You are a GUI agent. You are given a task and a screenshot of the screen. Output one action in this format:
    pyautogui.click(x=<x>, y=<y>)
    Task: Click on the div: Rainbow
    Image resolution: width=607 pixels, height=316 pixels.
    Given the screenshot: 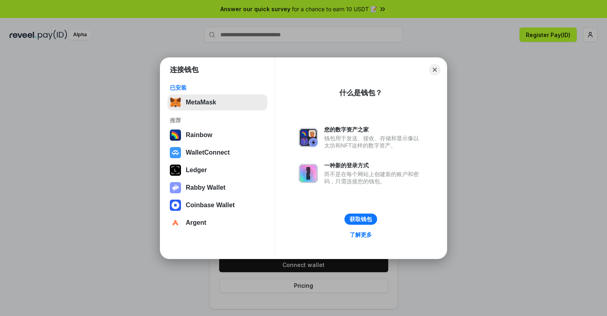 What is the action you would take?
    pyautogui.click(x=199, y=135)
    